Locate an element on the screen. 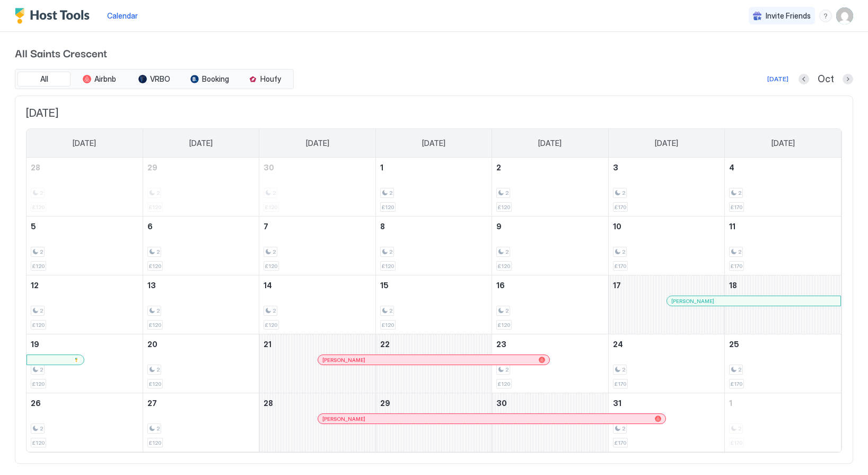  td: October 25, 2025 is located at coordinates (782, 363).